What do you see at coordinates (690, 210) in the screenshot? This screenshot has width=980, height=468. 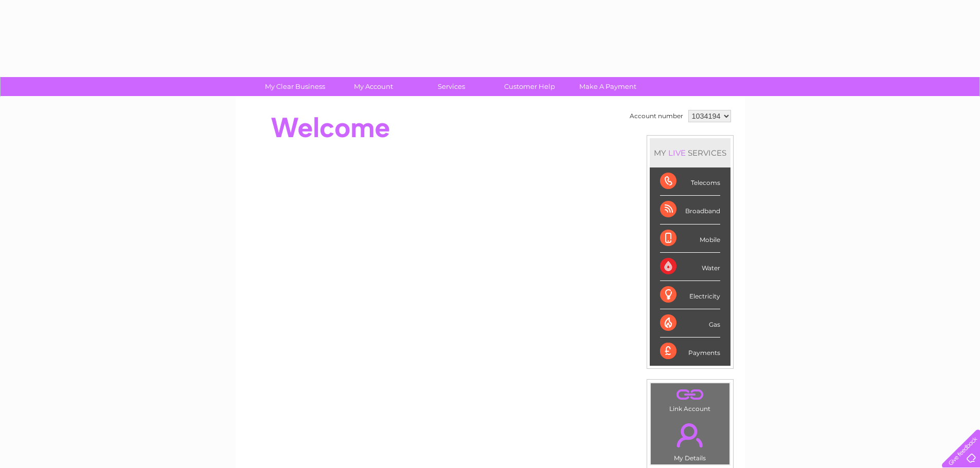 I see `div: Broadband` at bounding box center [690, 210].